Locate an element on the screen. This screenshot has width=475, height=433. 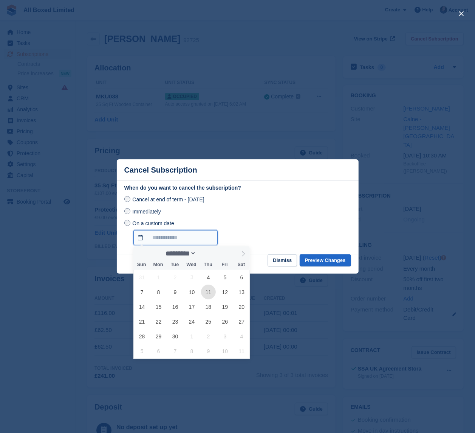
span: October 3, 2025 is located at coordinates (225, 336).